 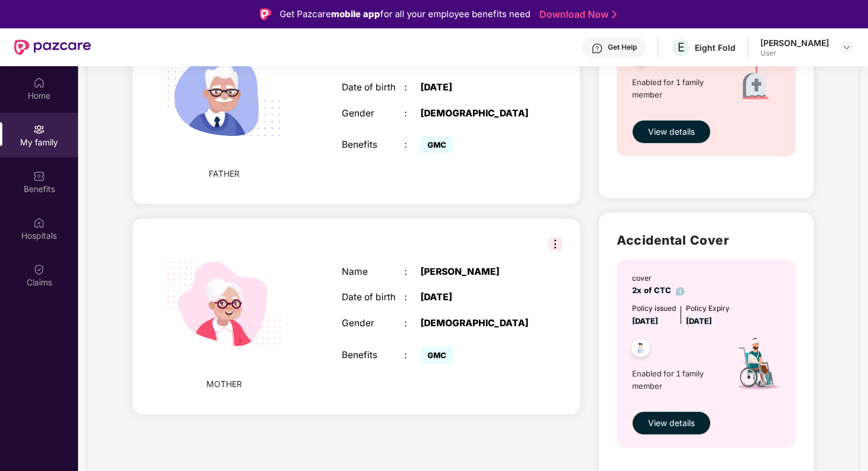 I want to click on h2: Accidental Cover, so click(x=706, y=240).